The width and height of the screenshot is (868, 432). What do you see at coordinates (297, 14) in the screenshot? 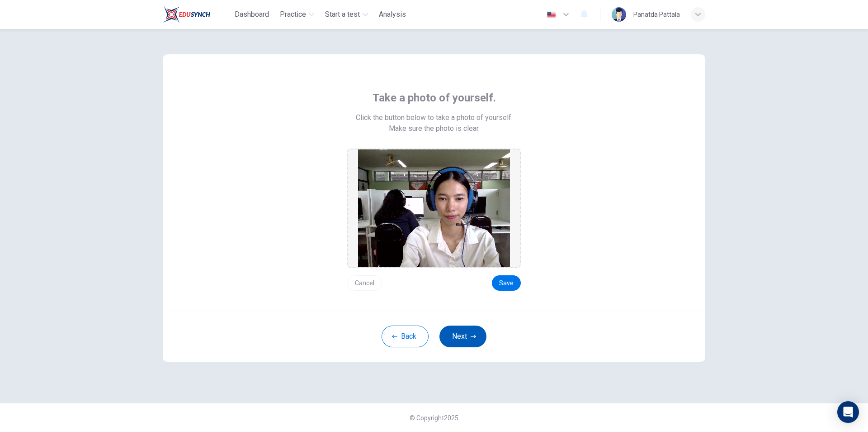
I see `button: Practice` at bounding box center [297, 14].